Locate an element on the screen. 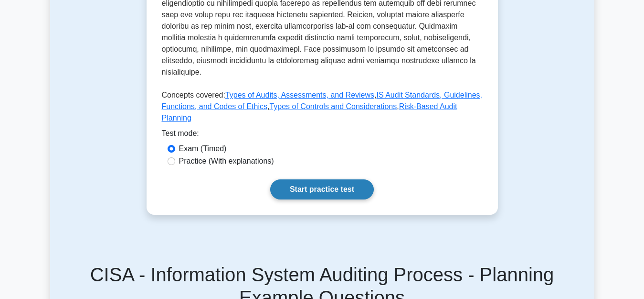  div: Test mode: is located at coordinates (323, 136).